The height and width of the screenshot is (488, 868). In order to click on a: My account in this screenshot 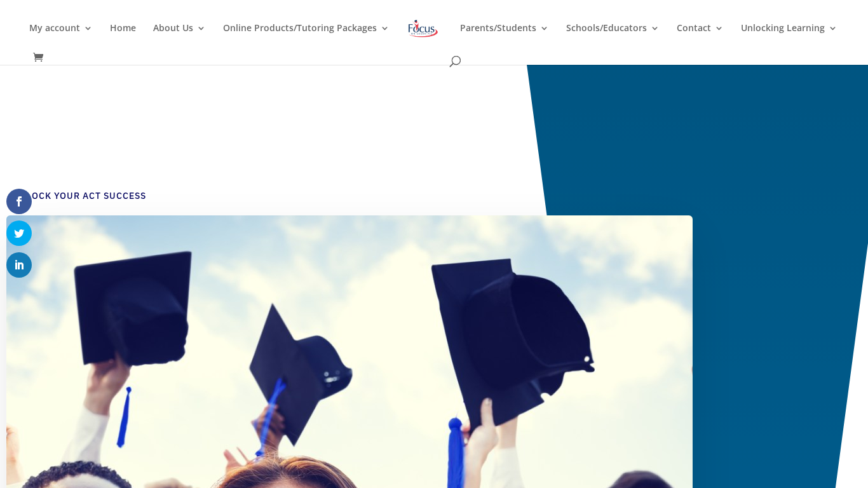, I will do `click(61, 38)`.